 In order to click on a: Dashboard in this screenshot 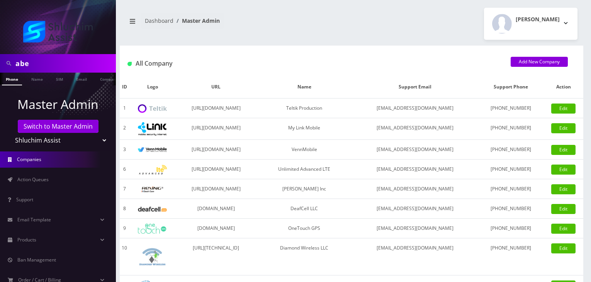, I will do `click(159, 20)`.